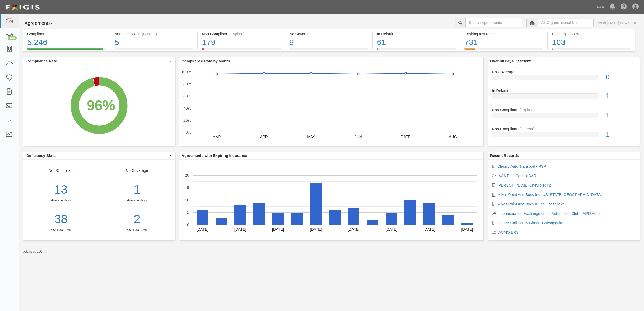 This screenshot has width=644, height=311. Describe the element at coordinates (154, 51) in the screenshot. I see `a: Non-Compliant(Current)5` at that location.